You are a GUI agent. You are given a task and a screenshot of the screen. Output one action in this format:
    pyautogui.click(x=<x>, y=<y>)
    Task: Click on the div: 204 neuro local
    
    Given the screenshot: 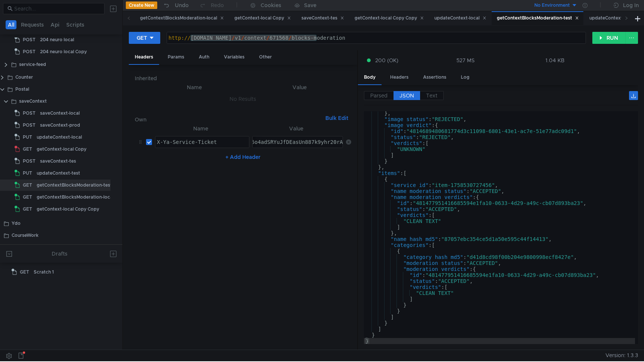 What is the action you would take?
    pyautogui.click(x=57, y=40)
    